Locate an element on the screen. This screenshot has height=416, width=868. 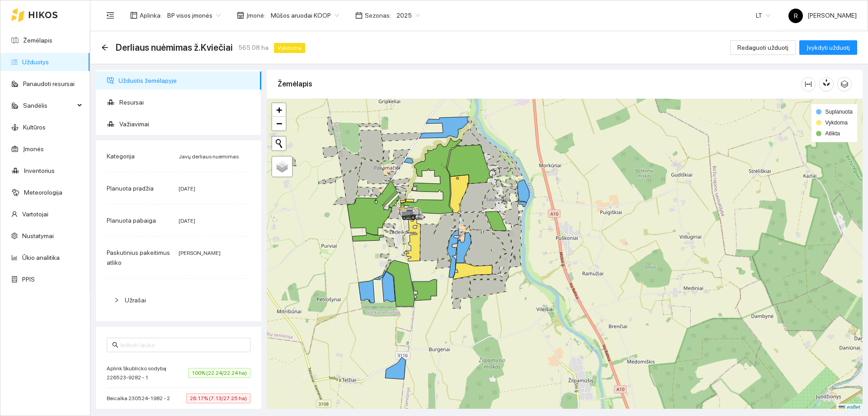
span: Beicalka 230524-1982 - 2 is located at coordinates (141, 398).